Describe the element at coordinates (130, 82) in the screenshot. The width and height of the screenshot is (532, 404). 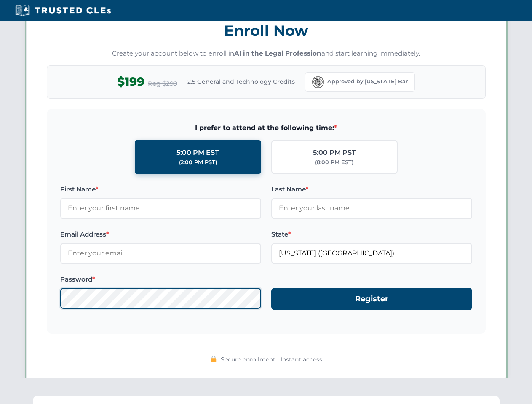
I see `span: $199` at that location.